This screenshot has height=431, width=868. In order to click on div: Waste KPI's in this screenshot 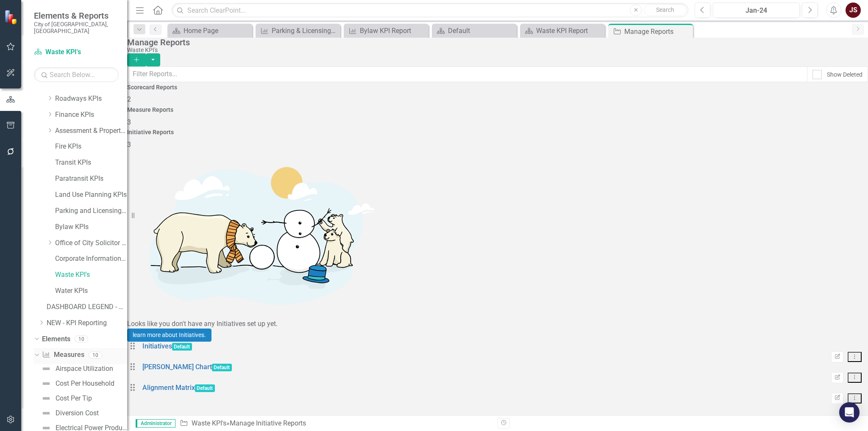, I will do `click(495, 50)`.